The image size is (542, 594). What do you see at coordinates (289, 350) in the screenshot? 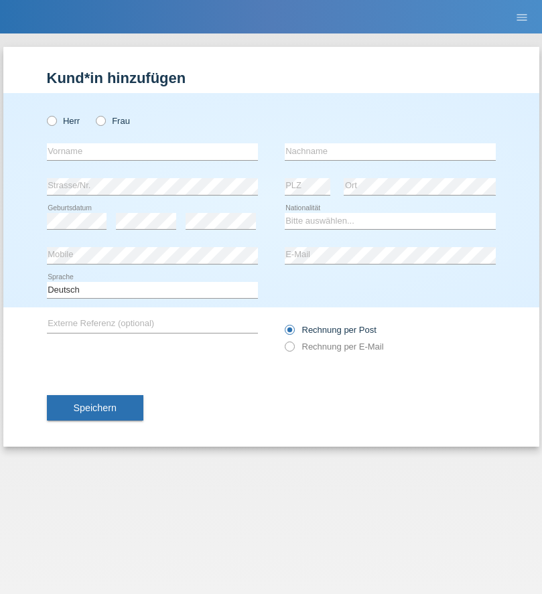
I see `input: Rechnung per E-Mail` at bounding box center [289, 350].